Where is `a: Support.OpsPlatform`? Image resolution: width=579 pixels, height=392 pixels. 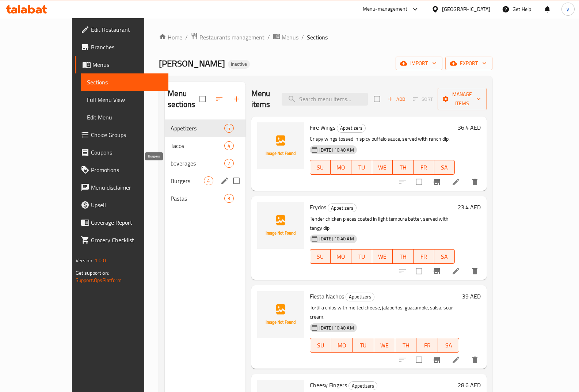
a: Support.OpsPlatform is located at coordinates (99, 280).